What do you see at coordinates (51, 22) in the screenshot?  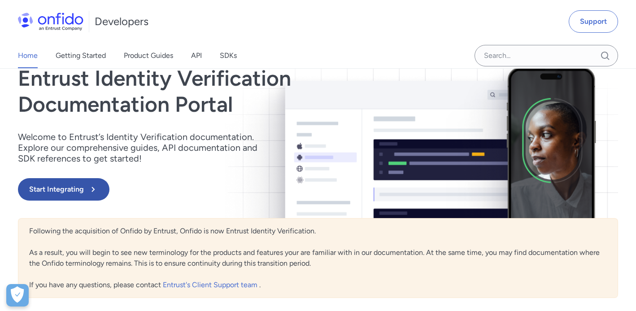 I see `img: Onfido Logo` at bounding box center [51, 22].